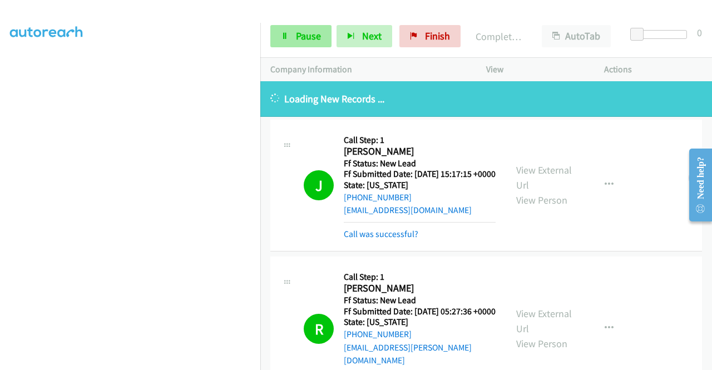 The height and width of the screenshot is (370, 712). Describe the element at coordinates (20, 44) in the screenshot. I see `div: Open Resource Center` at that location.